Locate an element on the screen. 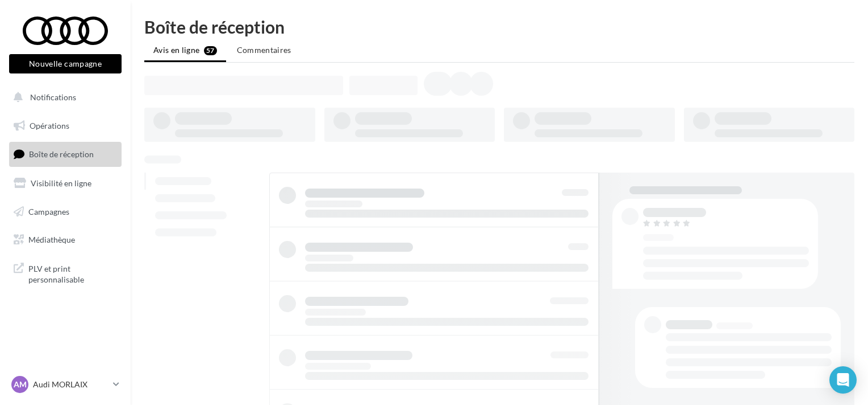 Image resolution: width=868 pixels, height=405 pixels. a: Visibilité en ligne is located at coordinates (66, 183).